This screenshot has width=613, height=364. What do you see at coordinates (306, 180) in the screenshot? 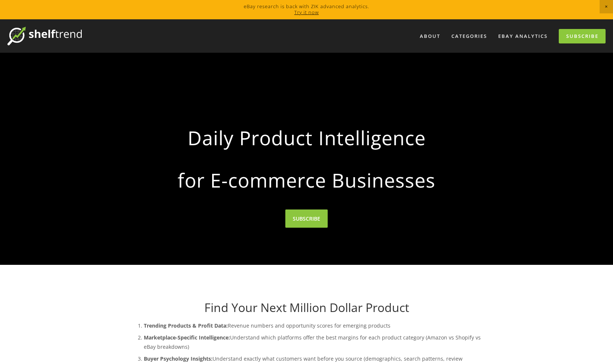
I see `strong: for E-commerce Businesses` at bounding box center [306, 180].